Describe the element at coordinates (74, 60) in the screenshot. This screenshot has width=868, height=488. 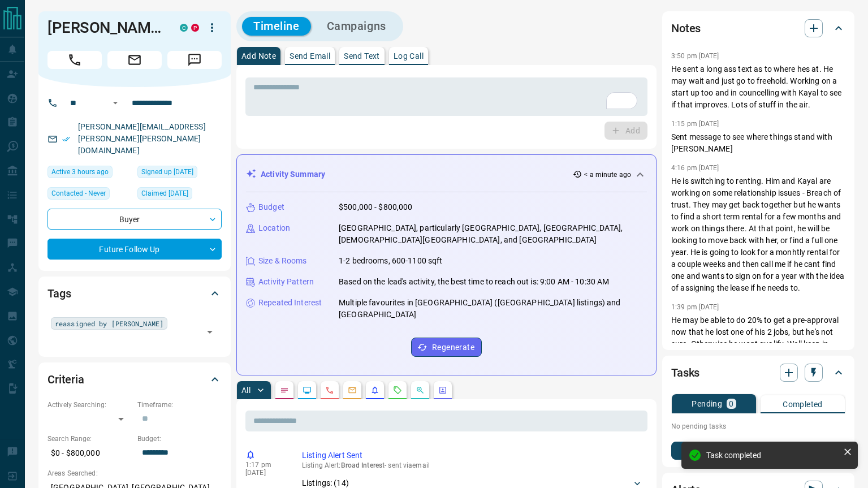
I see `span: Call` at that location.